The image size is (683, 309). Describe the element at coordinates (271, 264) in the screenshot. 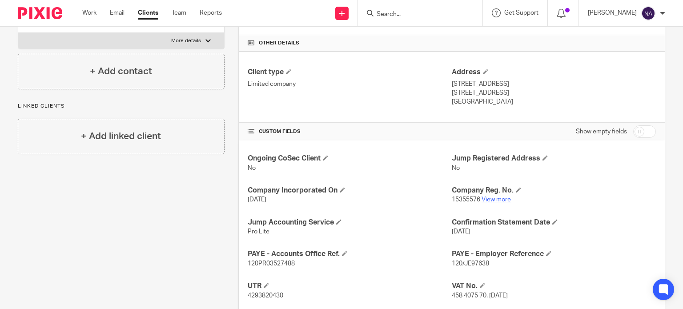

I see `span: 120PR03527488` at that location.